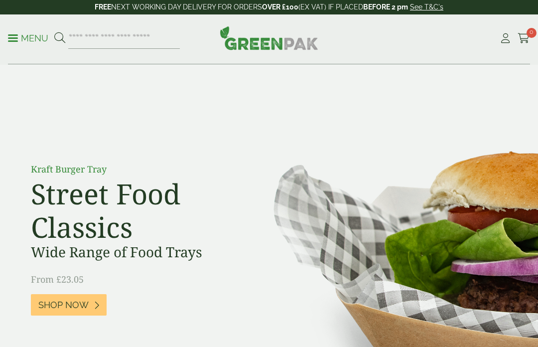 The image size is (538, 347). Describe the element at coordinates (426, 7) in the screenshot. I see `a: See T&C's` at that location.